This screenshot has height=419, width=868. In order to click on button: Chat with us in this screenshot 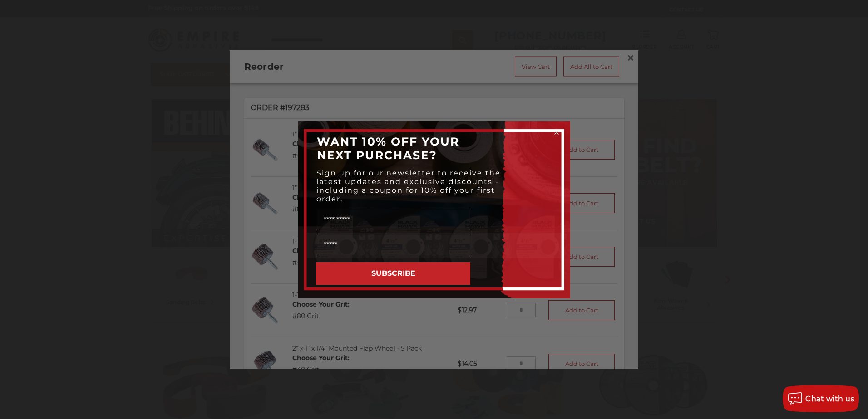, I will do `click(821, 399)`.